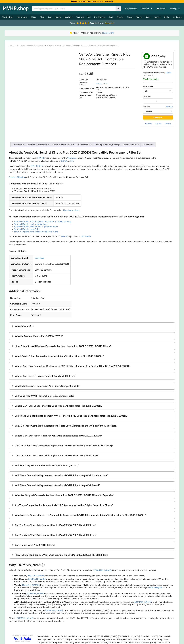 Image resolution: width=184 pixels, height=644 pixels. What do you see at coordinates (40, 307) in the screenshot?
I see `table: Product Details` at bounding box center [40, 307].